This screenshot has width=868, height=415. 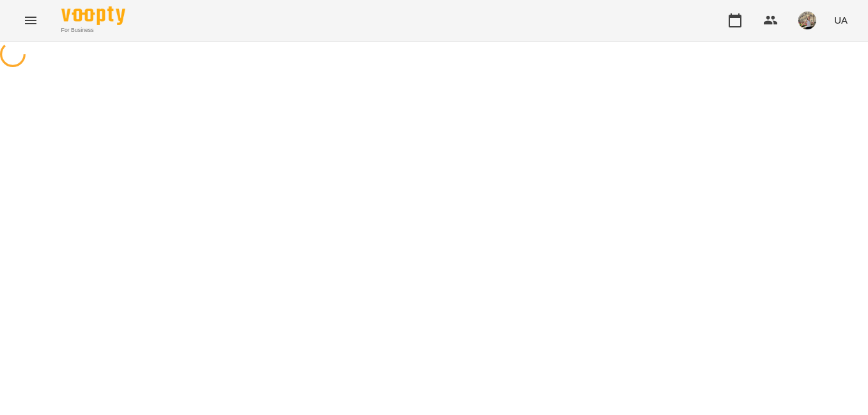 I want to click on button: Menu, so click(x=31, y=20).